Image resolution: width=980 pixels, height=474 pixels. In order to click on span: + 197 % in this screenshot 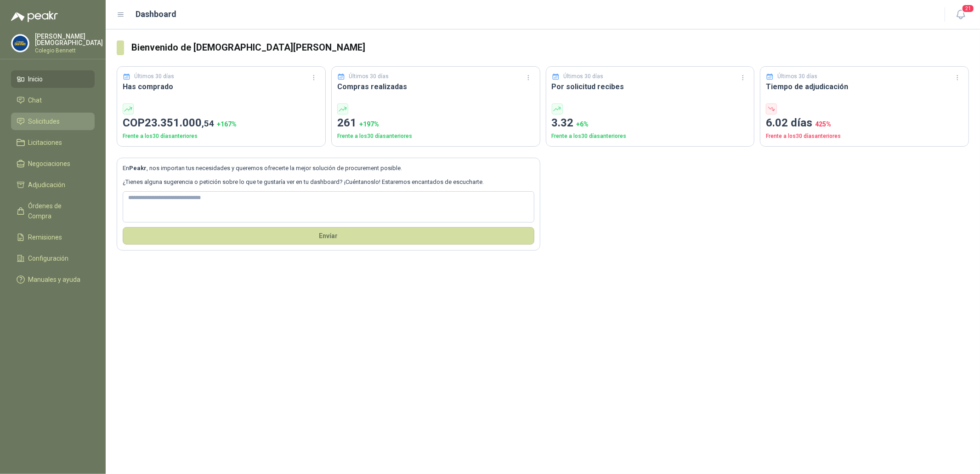, I will do `click(369, 124)`.